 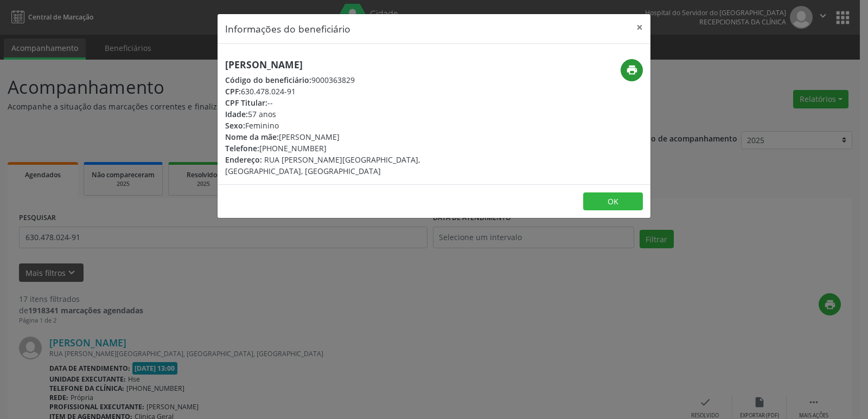 What do you see at coordinates (237, 114) in the screenshot?
I see `span: Idade:` at bounding box center [237, 114].